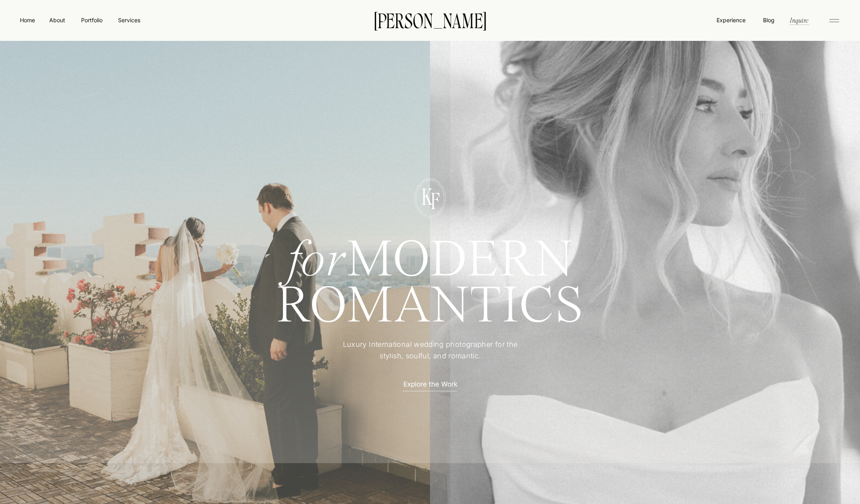 Image resolution: width=860 pixels, height=504 pixels. Describe the element at coordinates (56, 20) in the screenshot. I see `nav: About` at that location.